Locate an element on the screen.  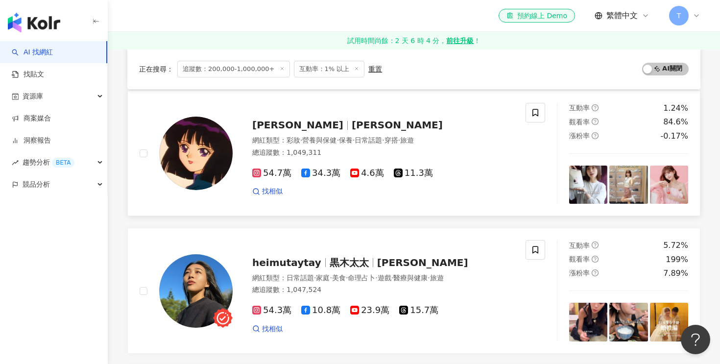
div: 199% is located at coordinates (677, 260).